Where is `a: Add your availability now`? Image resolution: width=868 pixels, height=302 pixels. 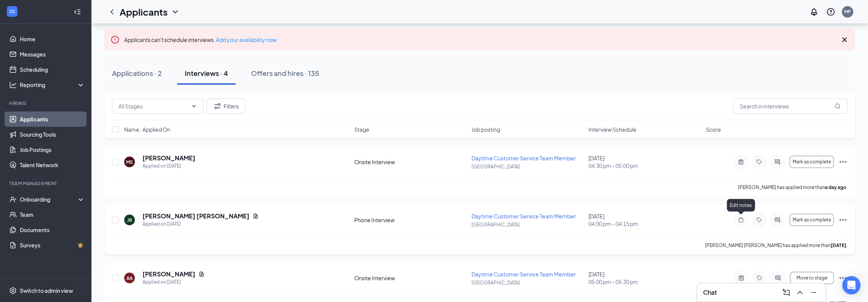 a: Add your availability now is located at coordinates (246, 39).